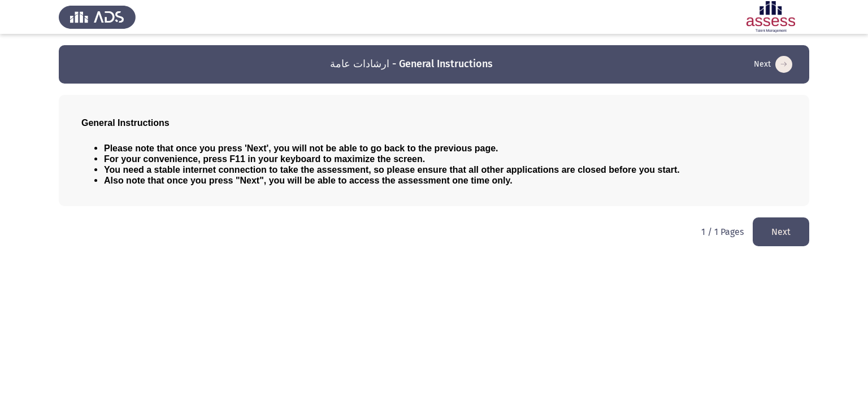 This screenshot has width=868, height=397. Describe the element at coordinates (126, 122) in the screenshot. I see `span: General Instructions` at that location.